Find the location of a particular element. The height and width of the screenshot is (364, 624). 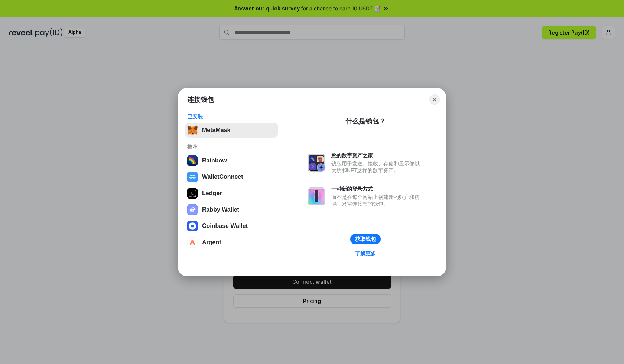

div: WalletConnect is located at coordinates (222, 177).